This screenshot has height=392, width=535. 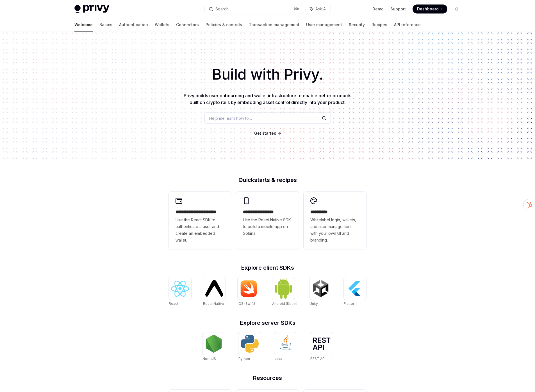 I want to click on a: Recipes, so click(x=380, y=25).